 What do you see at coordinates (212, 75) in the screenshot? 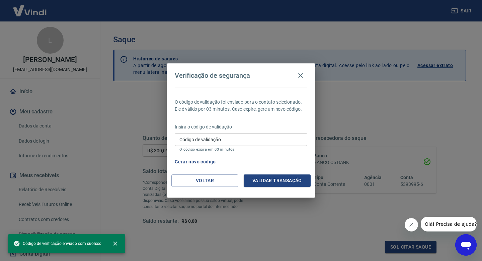
I see `h4: Verificação de segurança` at bounding box center [212, 75].